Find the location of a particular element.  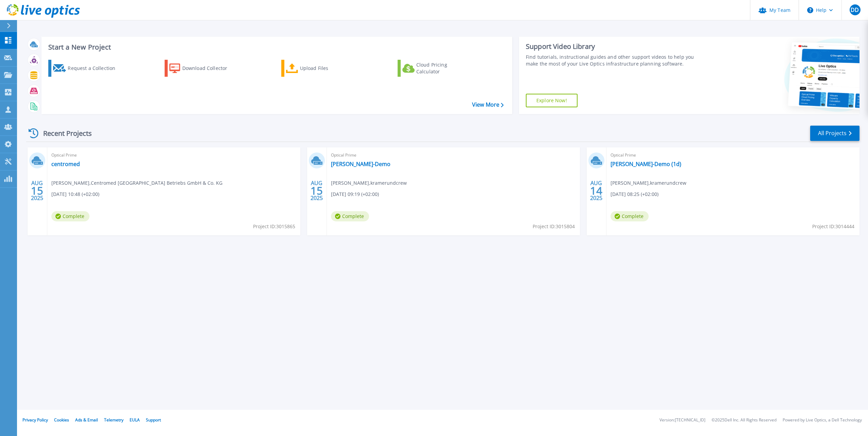

a: Ads & Email is located at coordinates (87, 420).